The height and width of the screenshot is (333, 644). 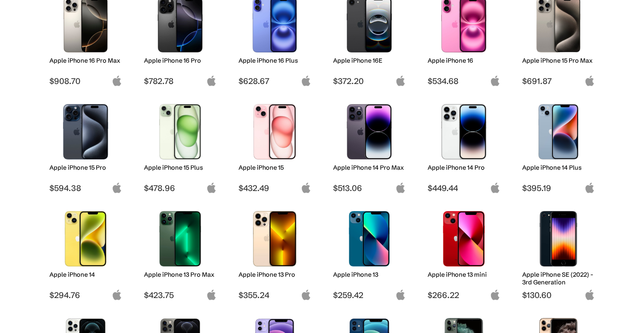 I want to click on h2: Apple iPhone 13 Pro Max, so click(x=180, y=275).